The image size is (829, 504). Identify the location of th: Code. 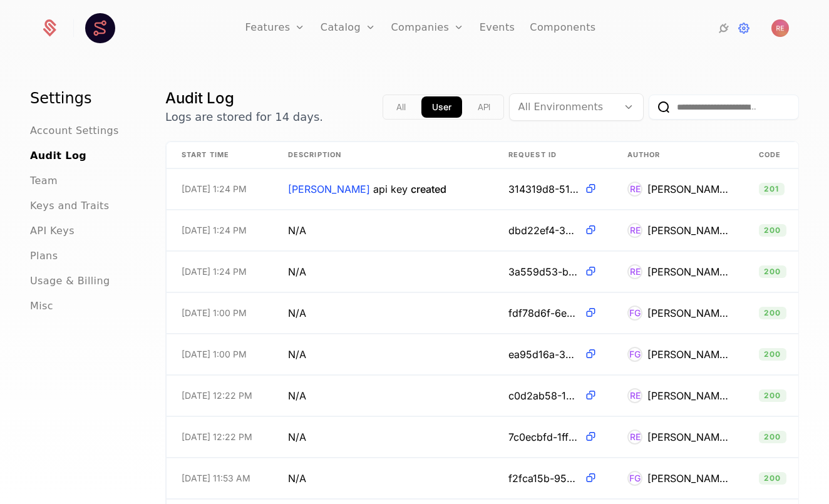
(773, 155).